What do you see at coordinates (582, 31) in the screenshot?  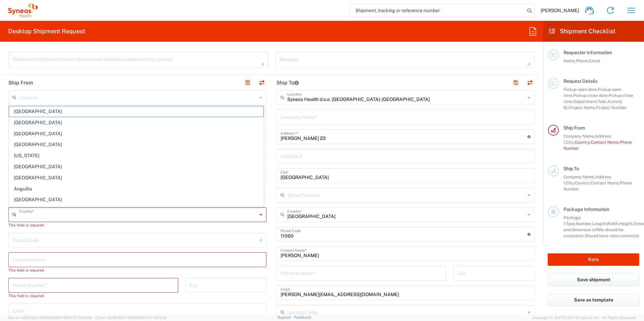 I see `h2: Shipment Checklist` at bounding box center [582, 31].